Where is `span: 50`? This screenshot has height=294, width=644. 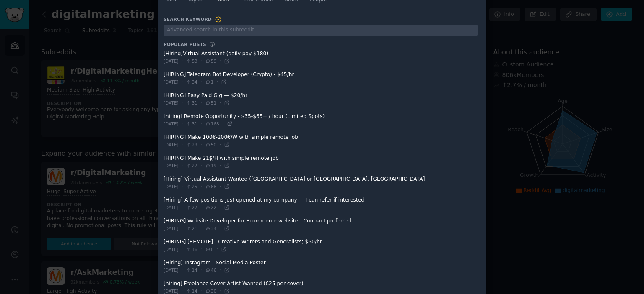 span: 50 is located at coordinates (210, 145).